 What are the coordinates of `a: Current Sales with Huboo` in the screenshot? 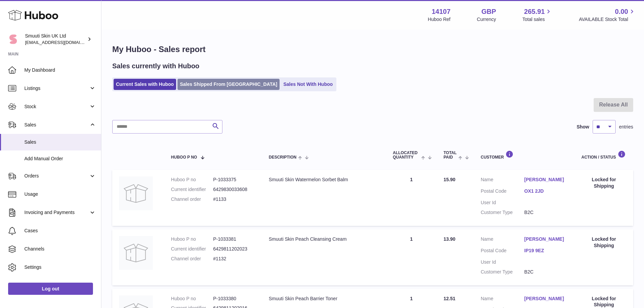 It's located at (145, 84).